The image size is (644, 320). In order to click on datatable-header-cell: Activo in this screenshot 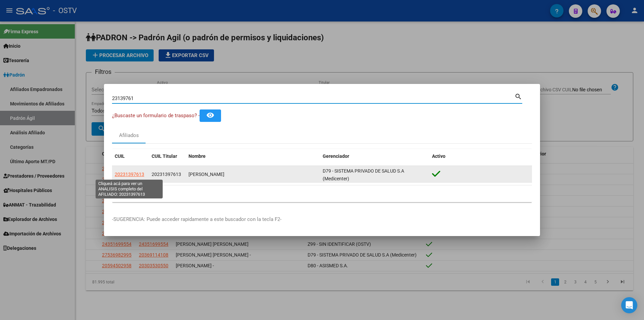, I will do `click(481, 156)`.